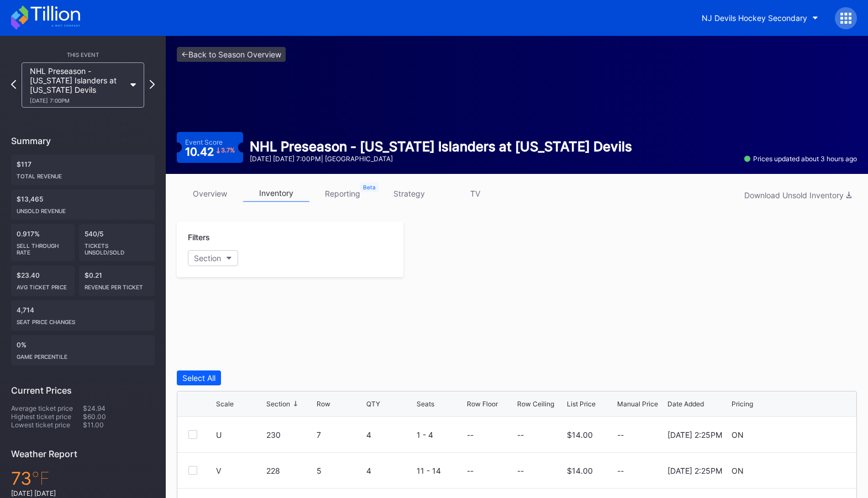 The image size is (868, 498). I want to click on div: Tickets Unsold/Sold, so click(117, 247).